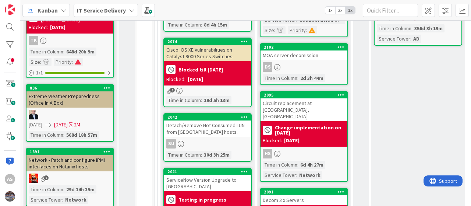 This screenshot has height=206, width=471. Describe the element at coordinates (76, 199) in the screenshot. I see `div: Network` at that location.